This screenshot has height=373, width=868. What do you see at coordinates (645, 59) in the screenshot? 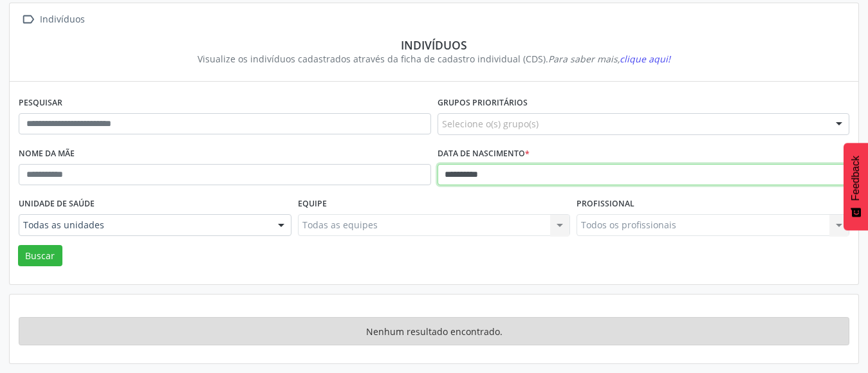
I see `span: clique aqui!` at bounding box center [645, 59].